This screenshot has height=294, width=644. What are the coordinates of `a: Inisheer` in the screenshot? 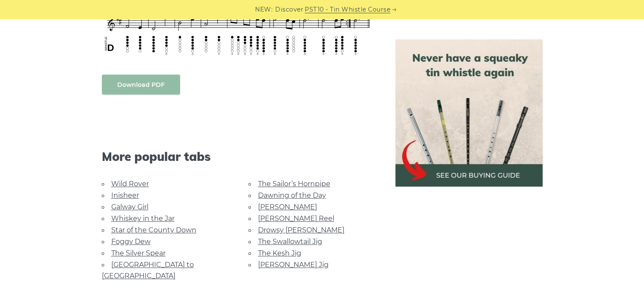 It's located at (125, 196).